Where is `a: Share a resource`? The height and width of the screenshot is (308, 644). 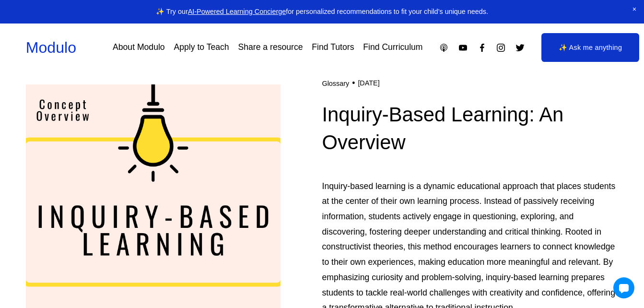 a: Share a resource is located at coordinates (270, 48).